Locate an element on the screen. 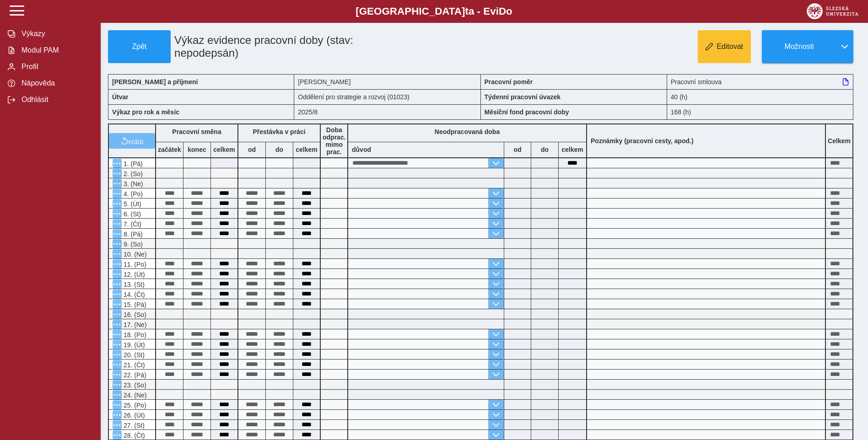 This screenshot has height=440, width=868. span: 7. (Čt) is located at coordinates (131, 224).